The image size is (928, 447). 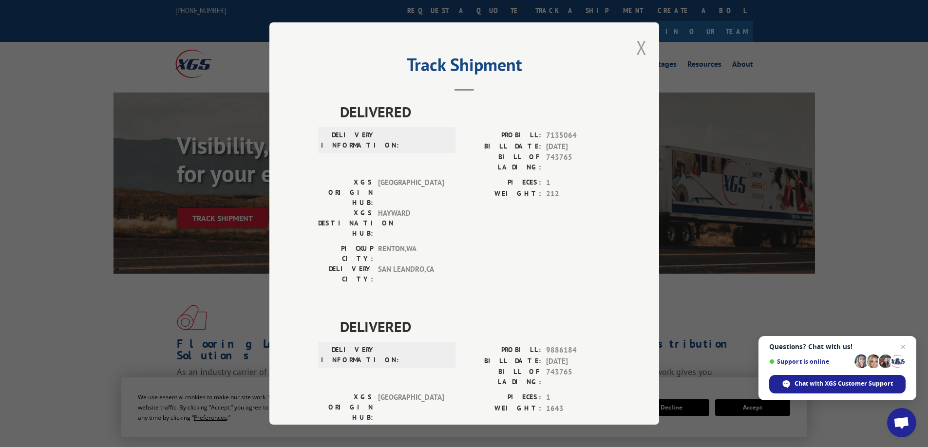 What do you see at coordinates (411, 274) in the screenshot?
I see `span: SAN LEANDRO , CA` at bounding box center [411, 274].